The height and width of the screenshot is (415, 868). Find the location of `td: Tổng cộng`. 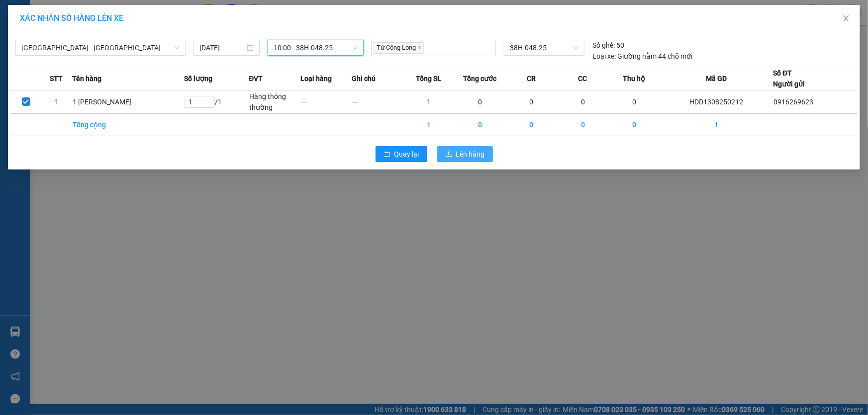

td: Tổng cộng is located at coordinates (128, 125).